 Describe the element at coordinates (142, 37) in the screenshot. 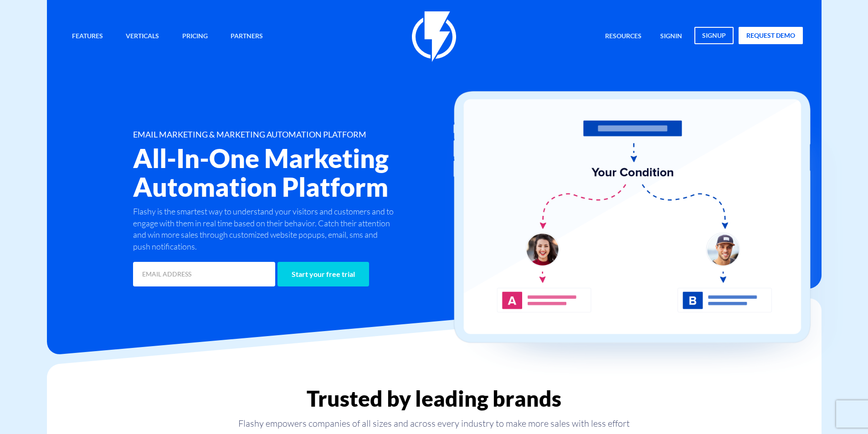

I see `a: Verticals` at that location.